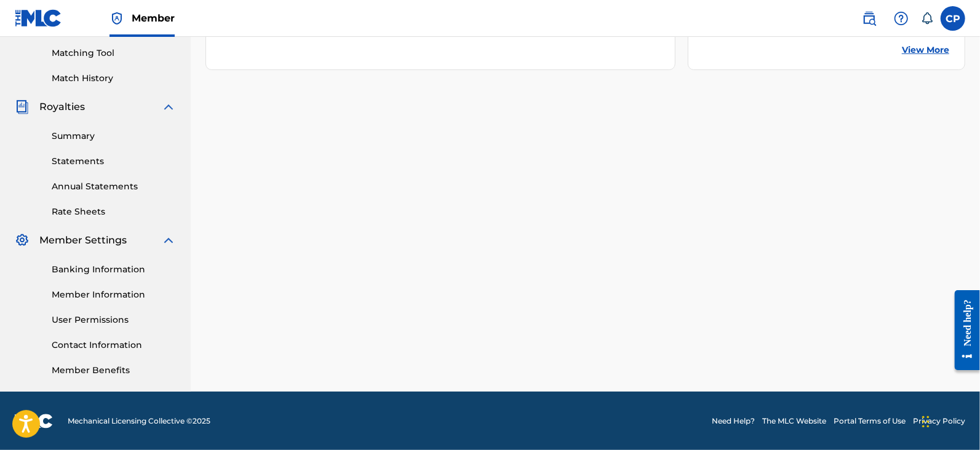 Image resolution: width=980 pixels, height=450 pixels. I want to click on a: User Permissions, so click(114, 320).